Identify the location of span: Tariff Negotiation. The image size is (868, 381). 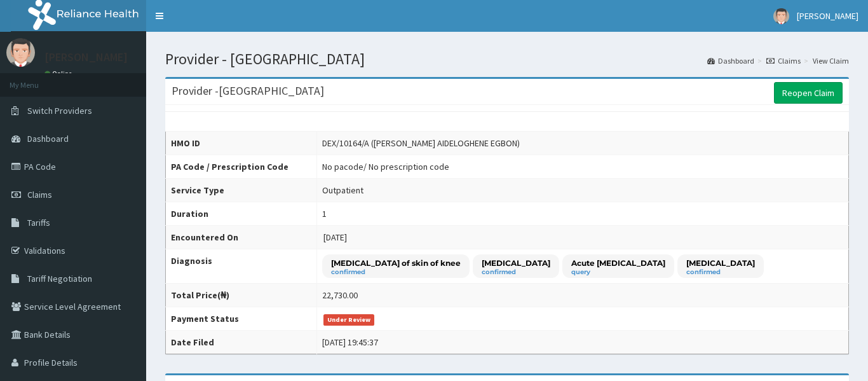
(60, 279).